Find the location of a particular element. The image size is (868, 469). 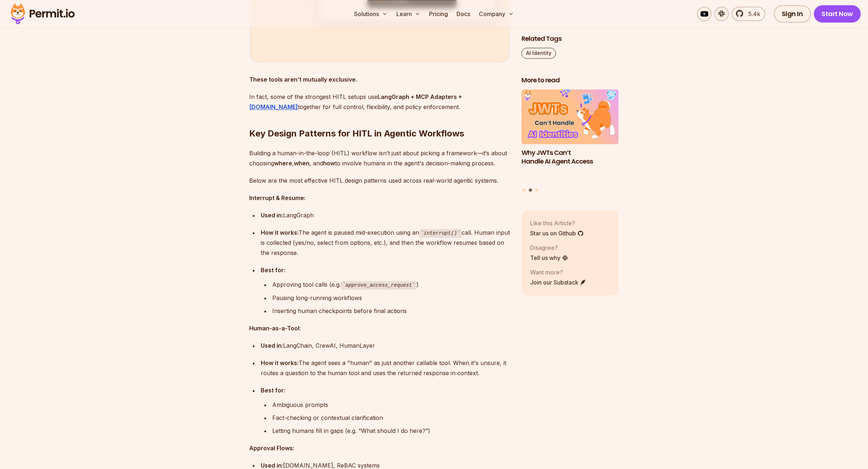

button: Learn is located at coordinates (408, 14).